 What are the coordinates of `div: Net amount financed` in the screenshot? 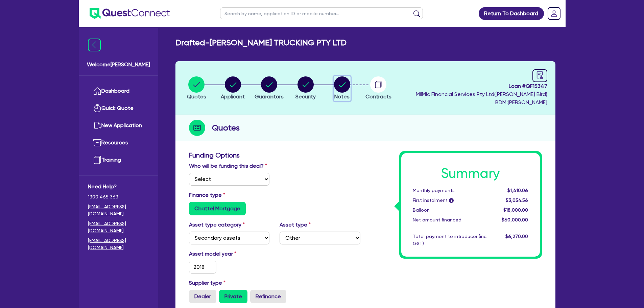 It's located at (449, 220).